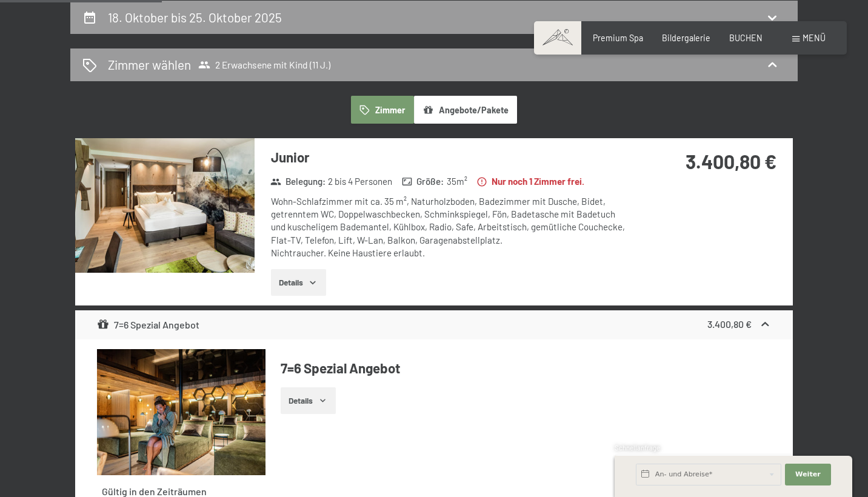 The width and height of the screenshot is (868, 497). Describe the element at coordinates (457, 181) in the screenshot. I see `span: 35 m²` at that location.